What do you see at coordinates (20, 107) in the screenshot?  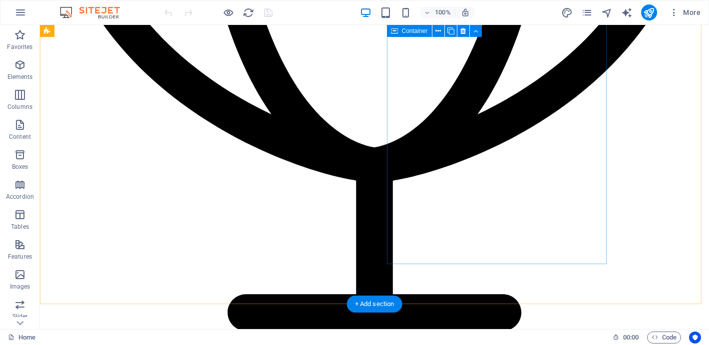 I see `p: Columns` at bounding box center [20, 107].